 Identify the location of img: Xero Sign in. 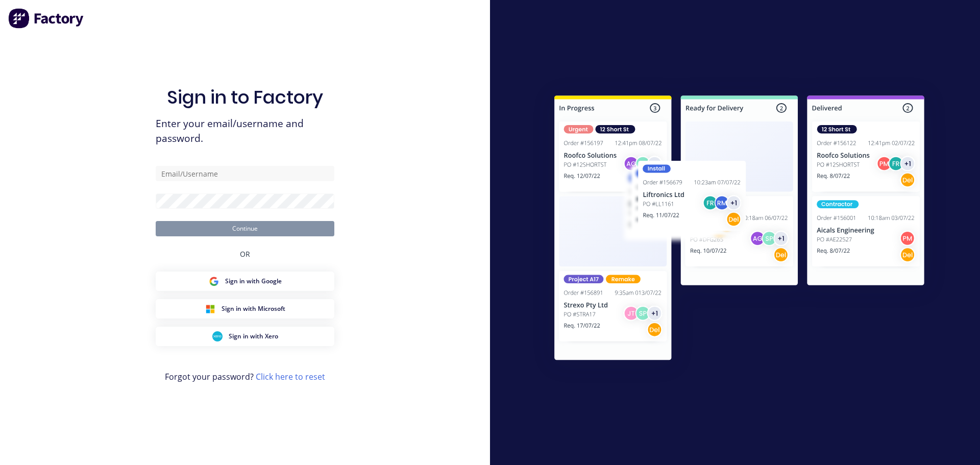
(218, 336).